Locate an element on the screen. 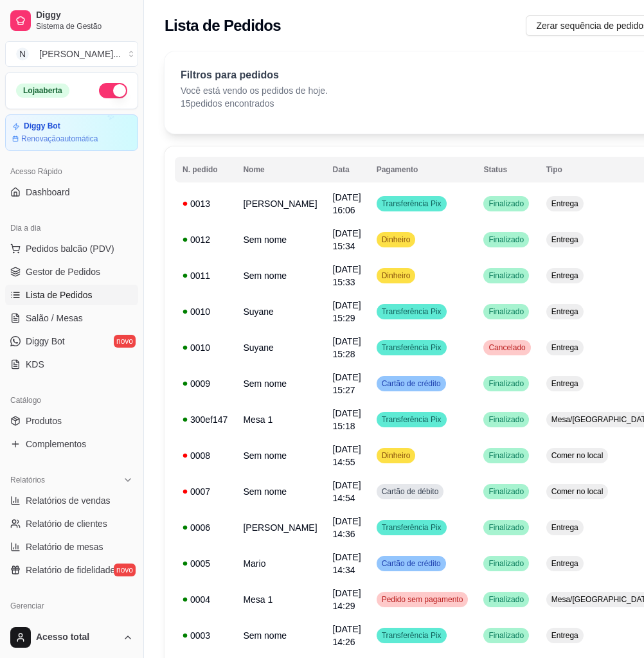 The image size is (644, 658). span: Relatórios de vendas is located at coordinates (68, 501).